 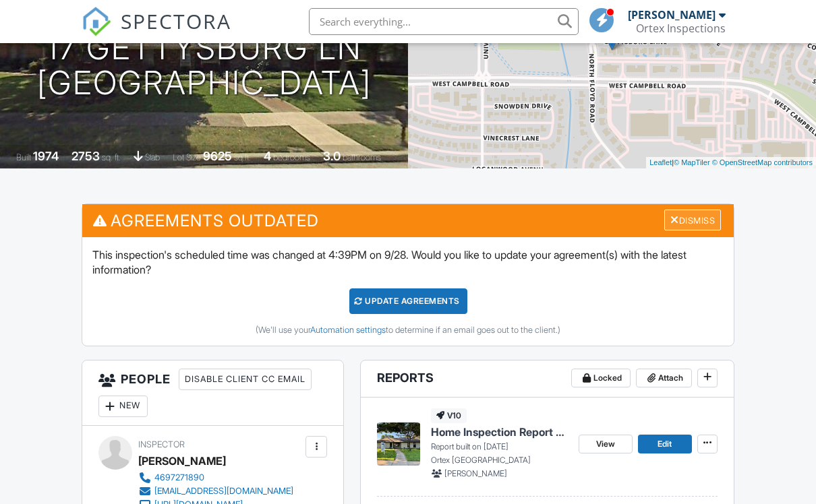 What do you see at coordinates (245, 379) in the screenshot?
I see `div: Disable Client CC Email` at bounding box center [245, 379].